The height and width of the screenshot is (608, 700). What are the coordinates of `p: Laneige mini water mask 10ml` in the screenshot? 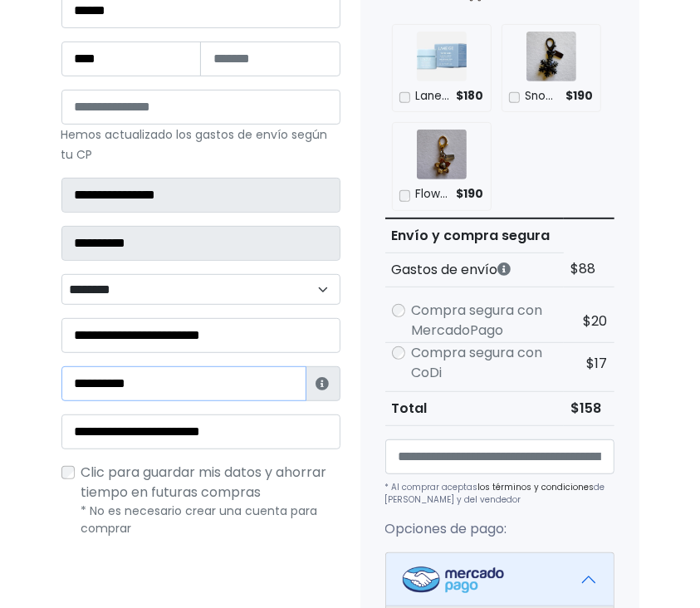 It's located at (433, 96).